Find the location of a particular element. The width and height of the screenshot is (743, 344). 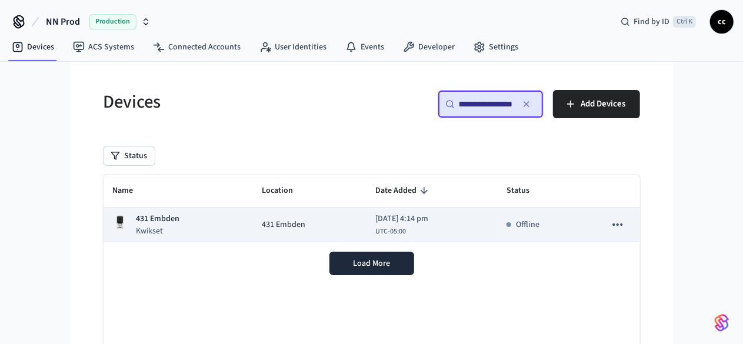

a: Connected Accounts is located at coordinates (197, 47).